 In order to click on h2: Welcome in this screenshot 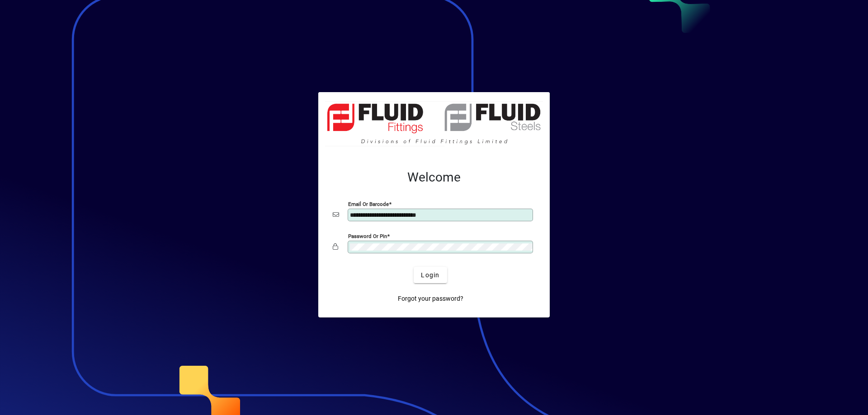, I will do `click(434, 177)`.